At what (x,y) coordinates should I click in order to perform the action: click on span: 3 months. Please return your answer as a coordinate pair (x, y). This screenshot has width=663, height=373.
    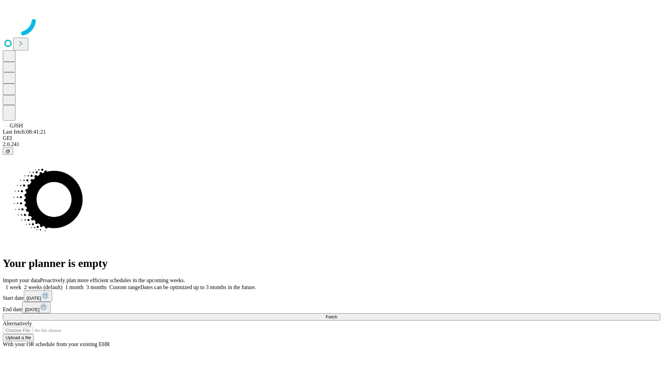
    Looking at the image, I should click on (96, 287).